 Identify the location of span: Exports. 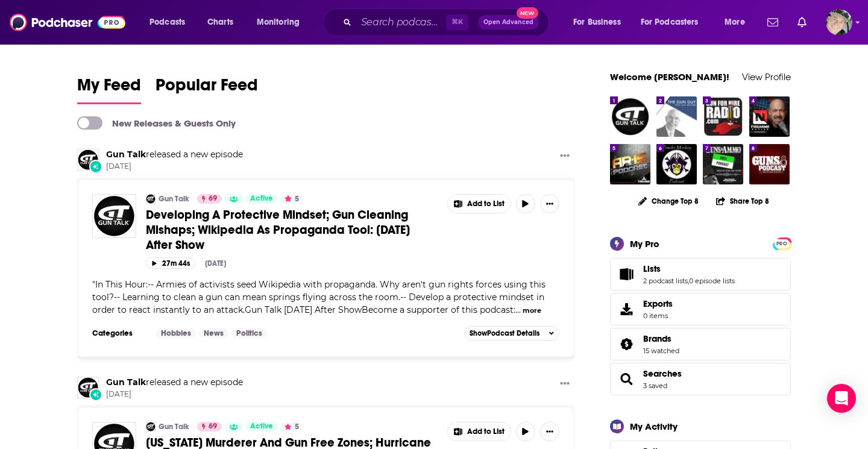
(658, 304).